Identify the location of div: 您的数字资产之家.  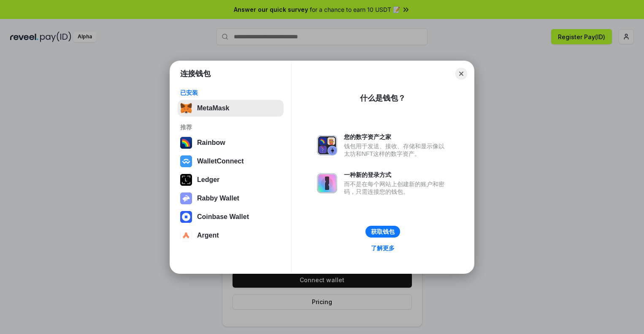
(396, 137).